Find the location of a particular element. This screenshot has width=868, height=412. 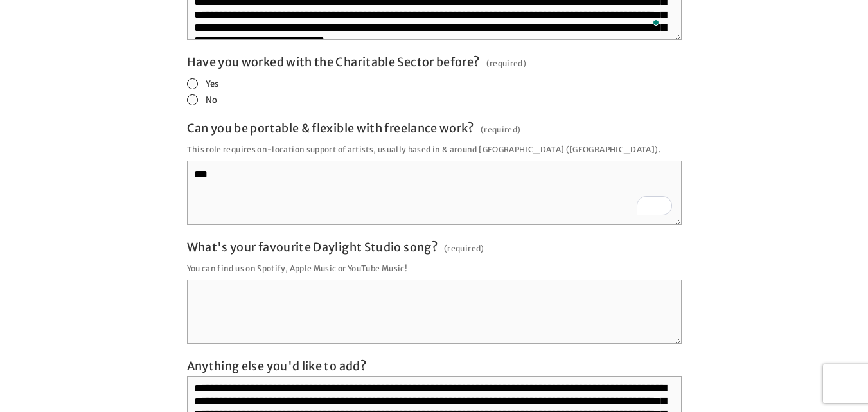

textarea: To enrich screen reader interactions, please activate Accessibility in Grammarly extension settings is located at coordinates (434, 193).